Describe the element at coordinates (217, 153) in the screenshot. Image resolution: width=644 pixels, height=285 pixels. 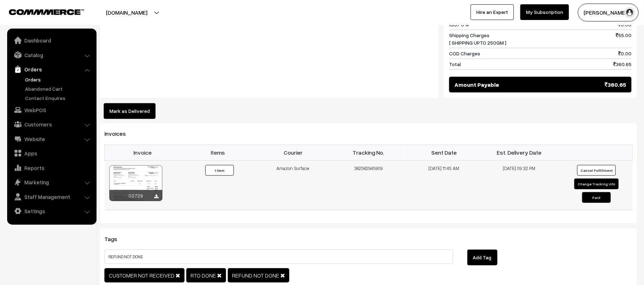
I see `th: Items` at that location.